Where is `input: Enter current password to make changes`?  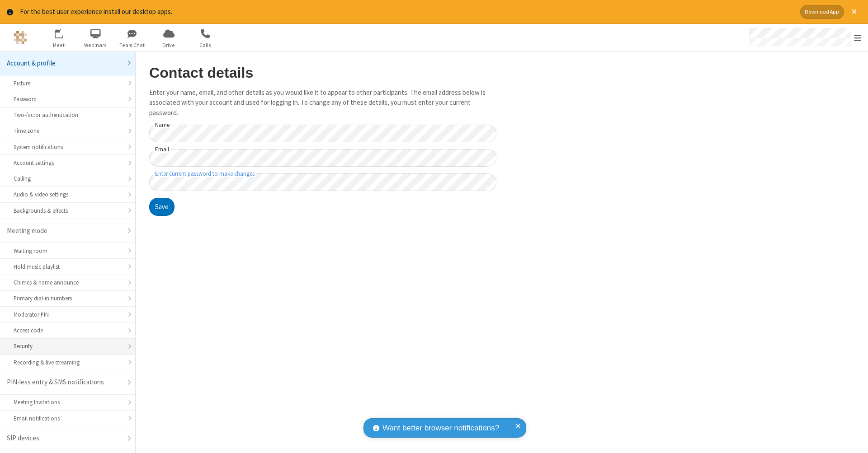
input: Enter current password to make changes is located at coordinates (323, 182).